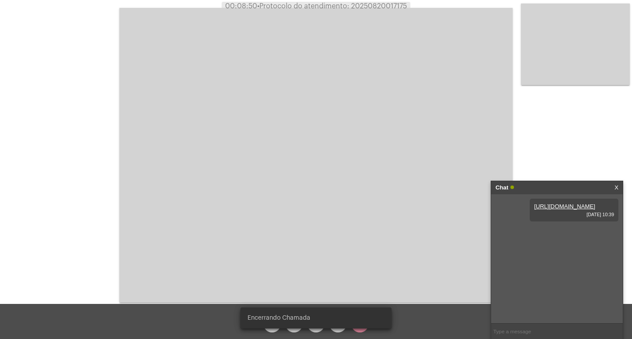 This screenshot has height=339, width=632. Describe the element at coordinates (332, 6) in the screenshot. I see `span: Protocolo do atendimento: 20250820017175` at that location.